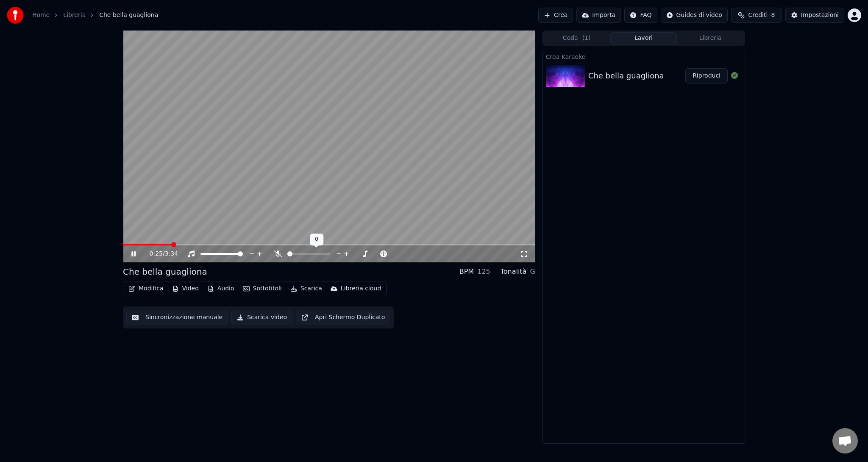  Describe the element at coordinates (361, 288) in the screenshot. I see `div: Libreria cloud` at that location.